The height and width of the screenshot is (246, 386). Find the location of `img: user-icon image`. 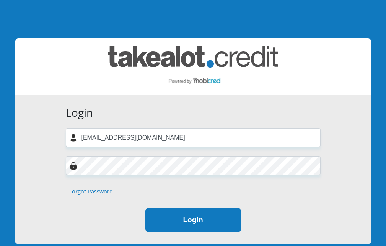

img: user-icon image is located at coordinates (74, 137).